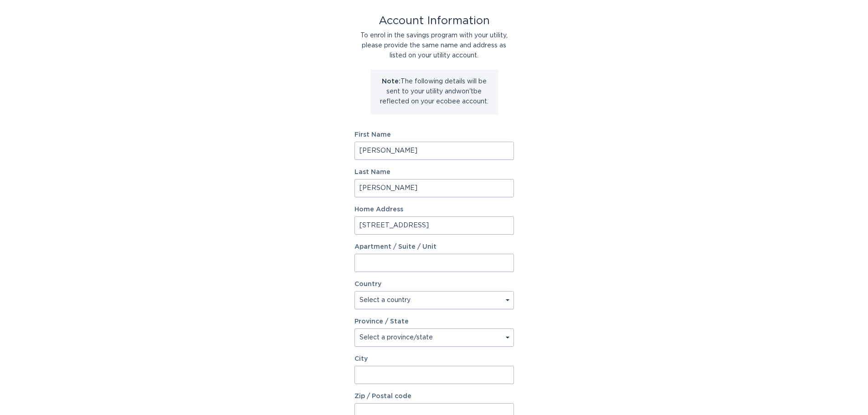 The width and height of the screenshot is (868, 415). What do you see at coordinates (434, 247) in the screenshot?
I see `label: Apartment / Suite / Unit` at bounding box center [434, 247].